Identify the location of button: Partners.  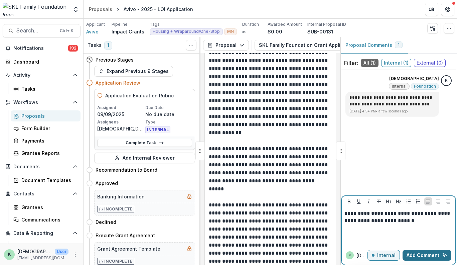
(432, 9).